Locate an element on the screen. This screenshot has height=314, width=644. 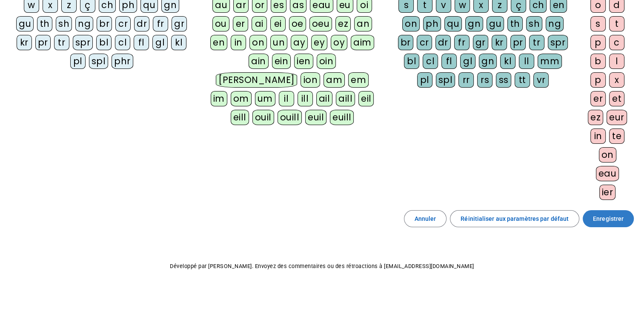
div: ei is located at coordinates (278, 24).